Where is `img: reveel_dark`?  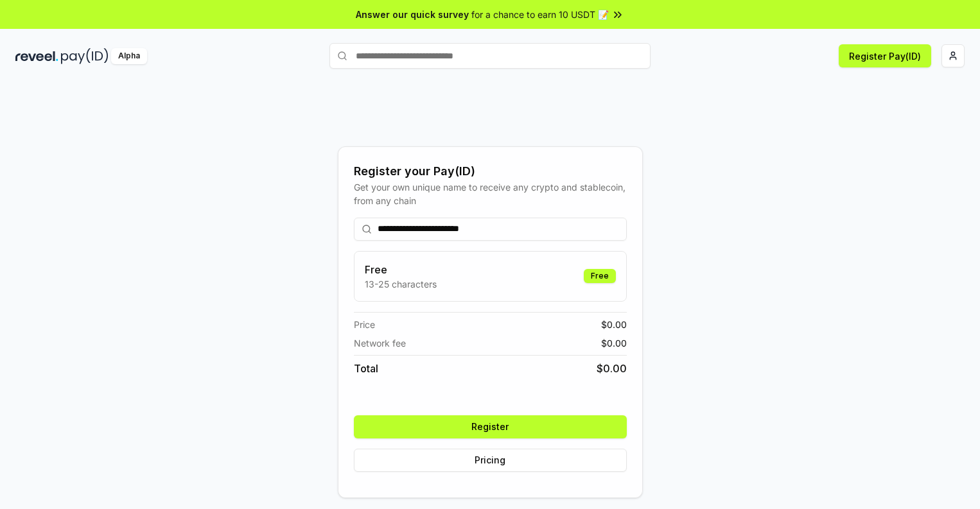
img: reveel_dark is located at coordinates (37, 56).